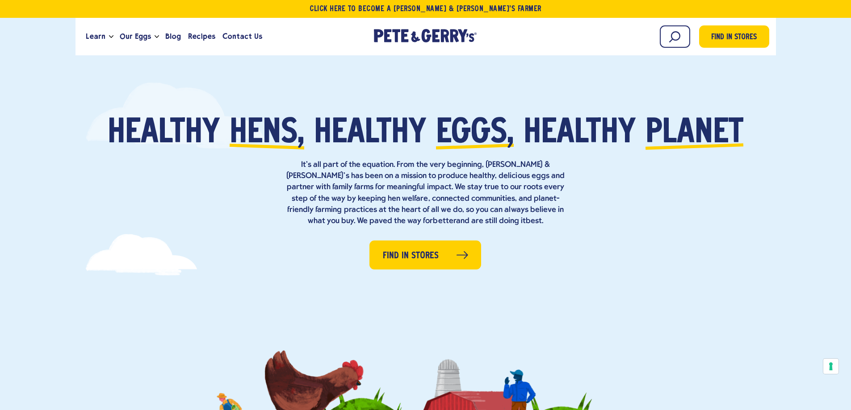  I want to click on a: Contact Us, so click(242, 37).